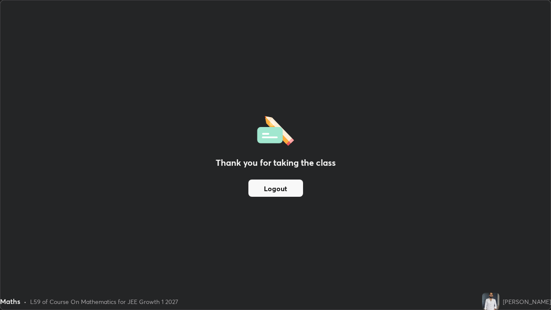 This screenshot has width=551, height=310. What do you see at coordinates (276, 130) in the screenshot?
I see `img: offlineFeedback.1438e8b3.svg` at bounding box center [276, 130].